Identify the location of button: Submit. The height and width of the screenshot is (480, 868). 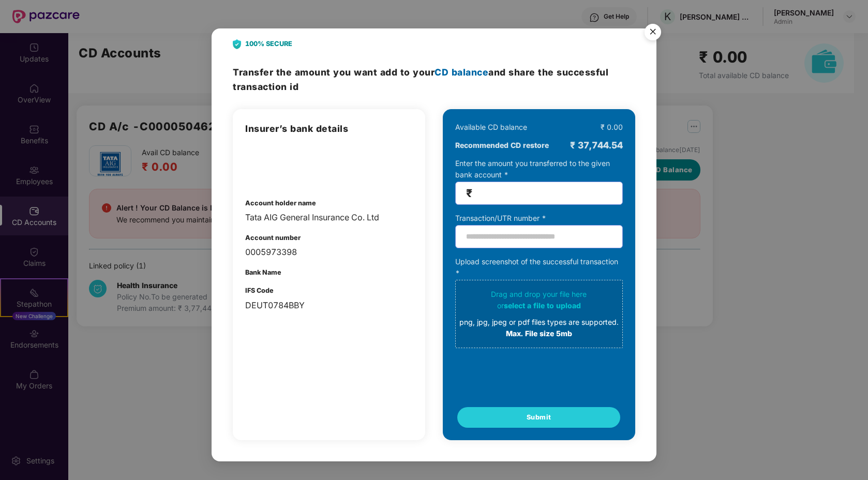
(538, 418).